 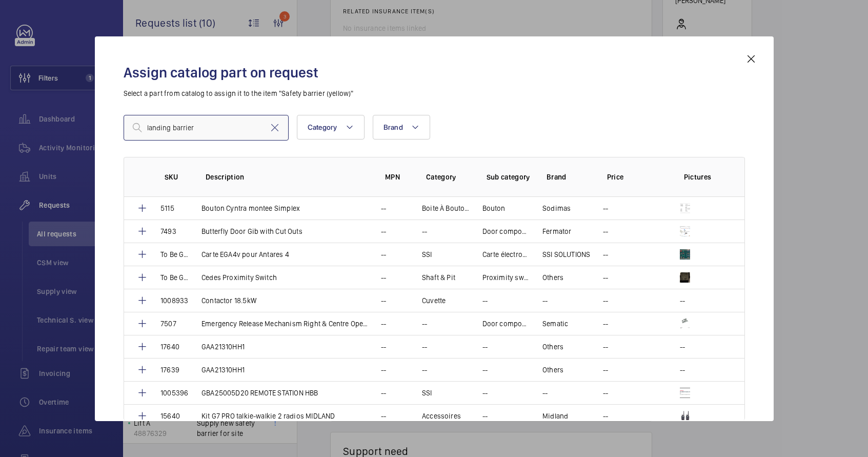 I want to click on p: 1005396, so click(x=174, y=393).